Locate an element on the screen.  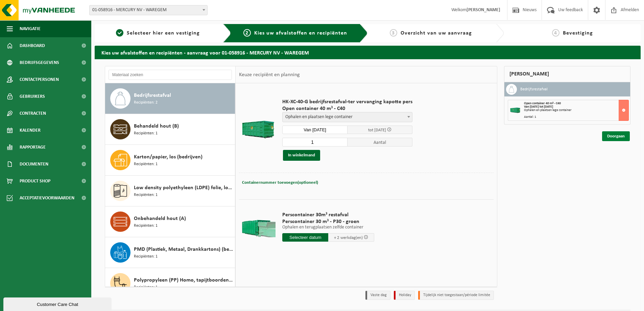
a: 1Selecteer hier een vestiging is located at coordinates (158, 33).